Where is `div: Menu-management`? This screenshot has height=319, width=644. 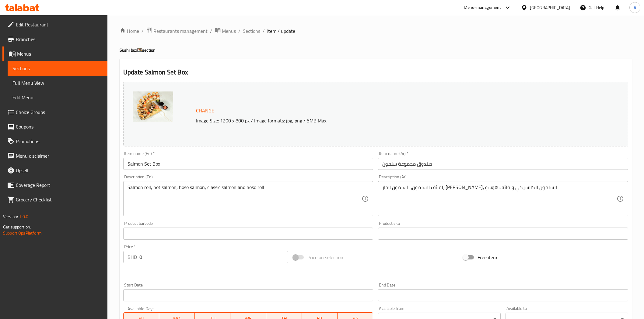
div: Menu-management is located at coordinates (482, 8).